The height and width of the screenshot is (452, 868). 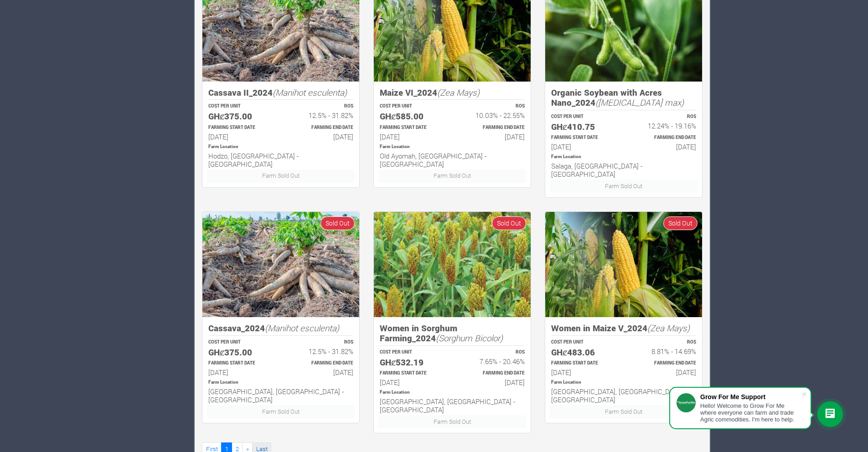 What do you see at coordinates (412, 362) in the screenshot?
I see `h5: GHȼ532.19` at bounding box center [412, 362].